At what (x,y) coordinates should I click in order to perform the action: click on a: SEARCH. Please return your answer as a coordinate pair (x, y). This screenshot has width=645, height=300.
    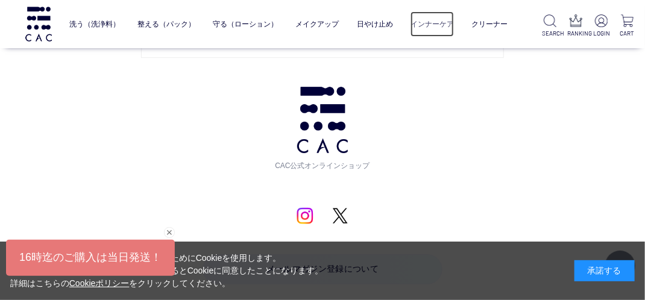
    Looking at the image, I should click on (550, 26).